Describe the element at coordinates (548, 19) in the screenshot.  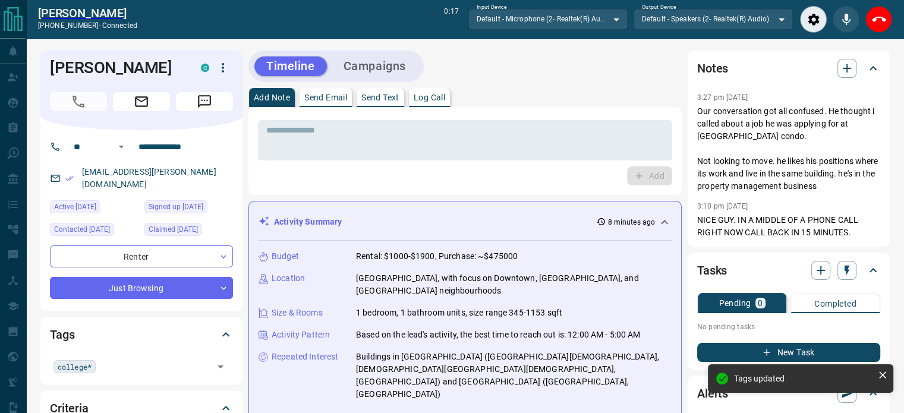
I see `div: Default - Microphone (2- Realtek(R) Audio)` at that location.